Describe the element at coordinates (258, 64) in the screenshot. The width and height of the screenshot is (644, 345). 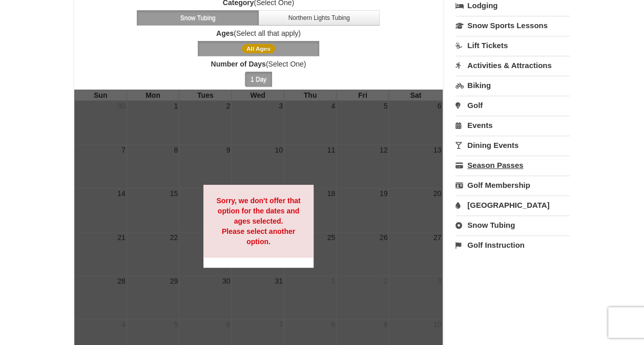
I see `label: (Select One)` at that location.